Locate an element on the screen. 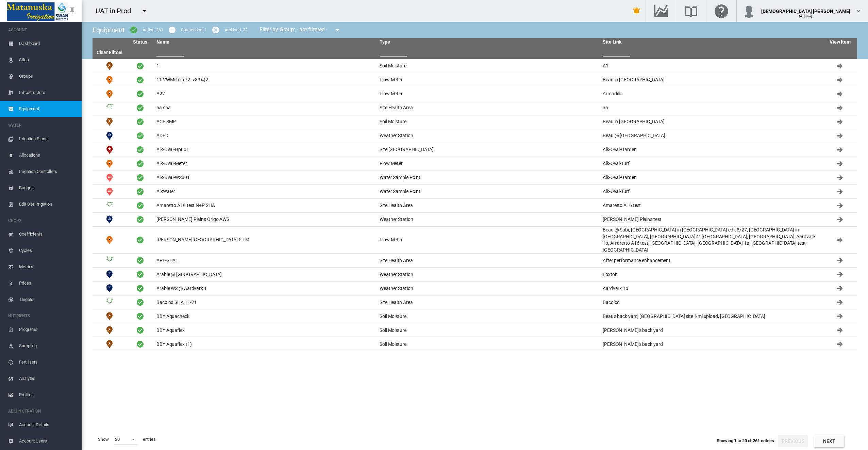 This screenshot has width=868, height=450. tr: Flow Meter A22 Flow Meter Armadillo Click to go to equipment is located at coordinates (475, 94).